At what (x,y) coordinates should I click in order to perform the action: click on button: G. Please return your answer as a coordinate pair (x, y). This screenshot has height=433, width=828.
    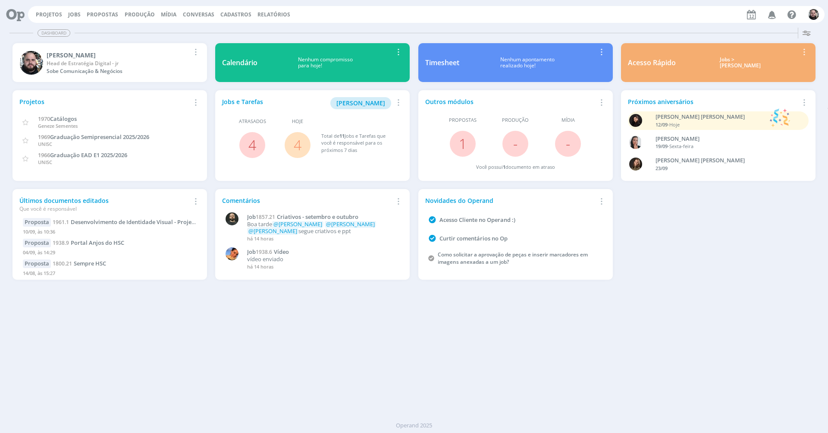
    Looking at the image, I should click on (814, 14).